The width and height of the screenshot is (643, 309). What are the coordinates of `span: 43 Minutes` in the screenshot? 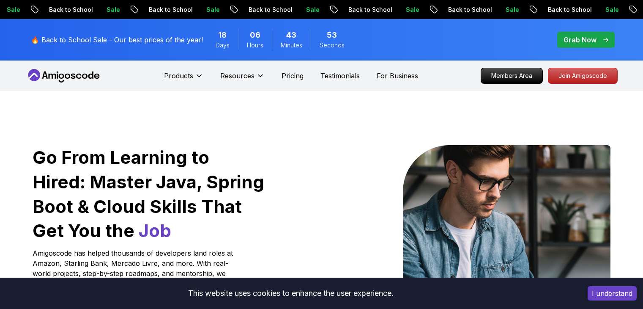 It's located at (291, 35).